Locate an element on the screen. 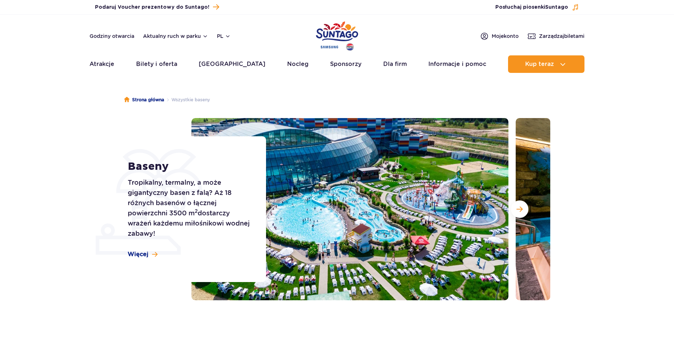  a: Zarządzajbiletami is located at coordinates (556, 36).